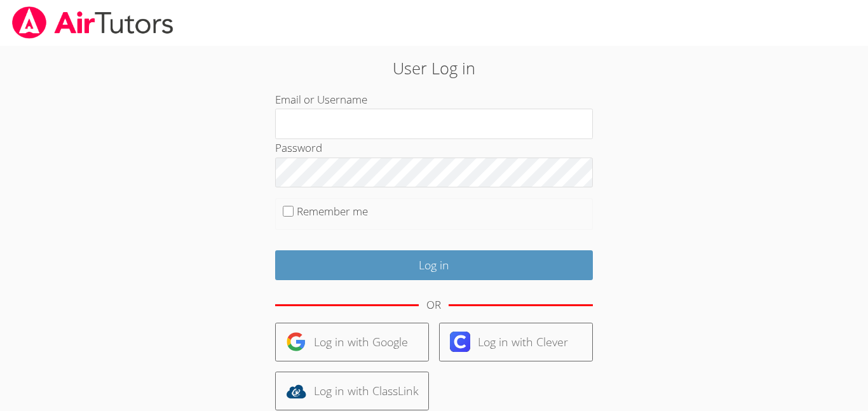 Image resolution: width=868 pixels, height=411 pixels. Describe the element at coordinates (460, 342) in the screenshot. I see `img: clever-logo-6eab21bc6e7a338710f1a6ff85c0baf02591cd810cc4098c63d3a4b26e2feb20.svg` at that location.